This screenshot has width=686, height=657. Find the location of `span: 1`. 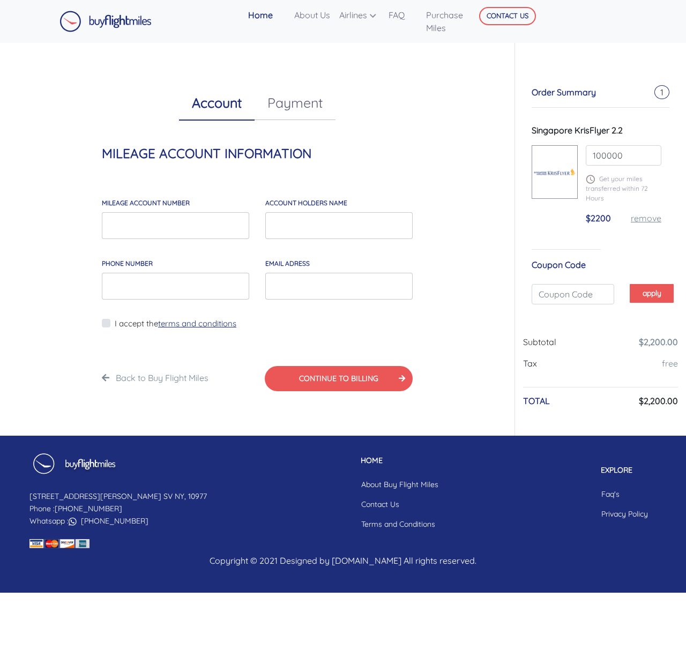

span: 1 is located at coordinates (662, 92).